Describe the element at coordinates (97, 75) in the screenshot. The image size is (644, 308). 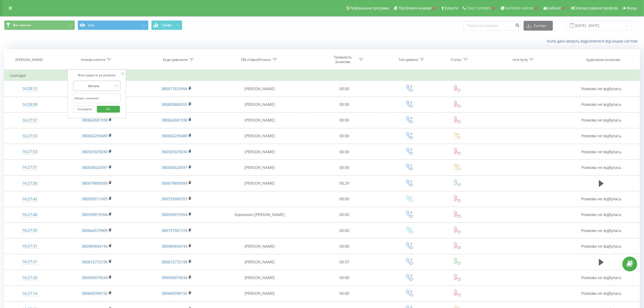
I see `div: Фільтрувати за умовою` at that location.